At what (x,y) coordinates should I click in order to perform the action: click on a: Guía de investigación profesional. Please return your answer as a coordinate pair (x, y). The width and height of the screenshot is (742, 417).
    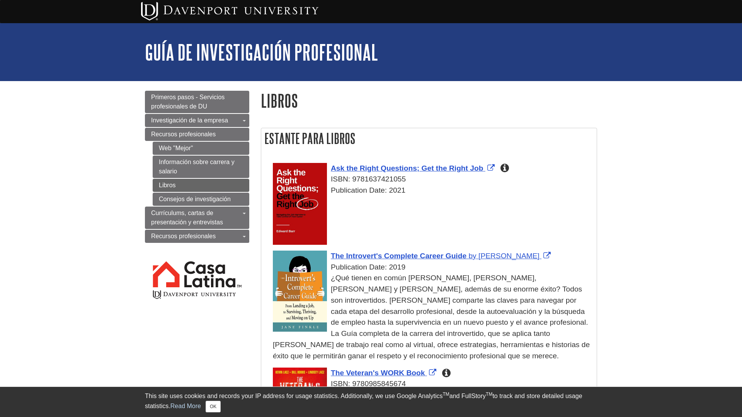
    Looking at the image, I should click on (261, 52).